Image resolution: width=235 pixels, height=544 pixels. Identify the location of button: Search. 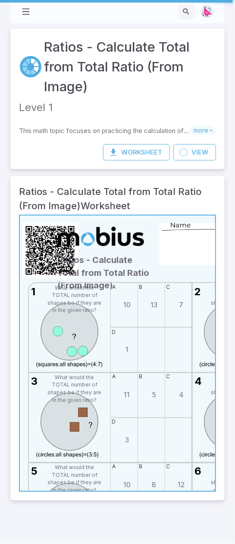
(186, 12).